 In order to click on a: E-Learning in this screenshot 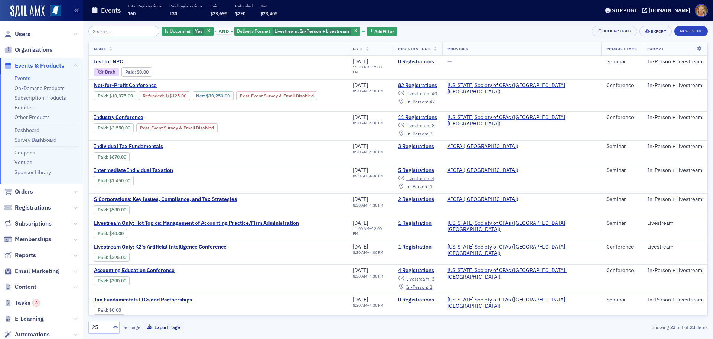, I will do `click(24, 318)`.